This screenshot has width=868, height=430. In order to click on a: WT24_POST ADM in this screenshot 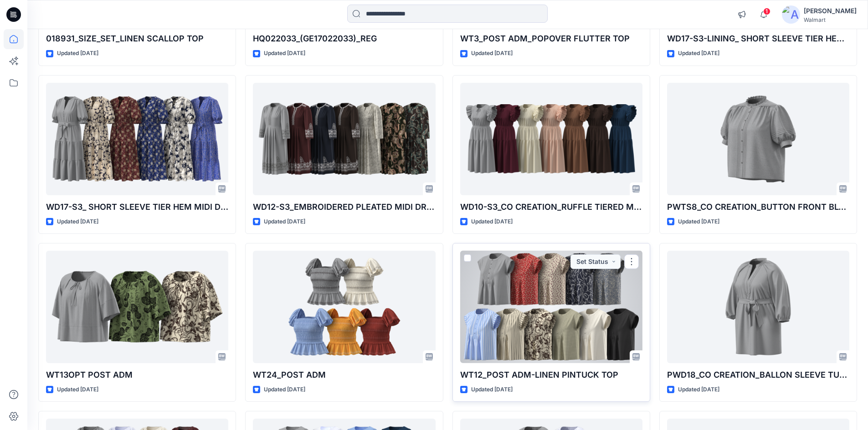, I will do `click(344, 307)`.